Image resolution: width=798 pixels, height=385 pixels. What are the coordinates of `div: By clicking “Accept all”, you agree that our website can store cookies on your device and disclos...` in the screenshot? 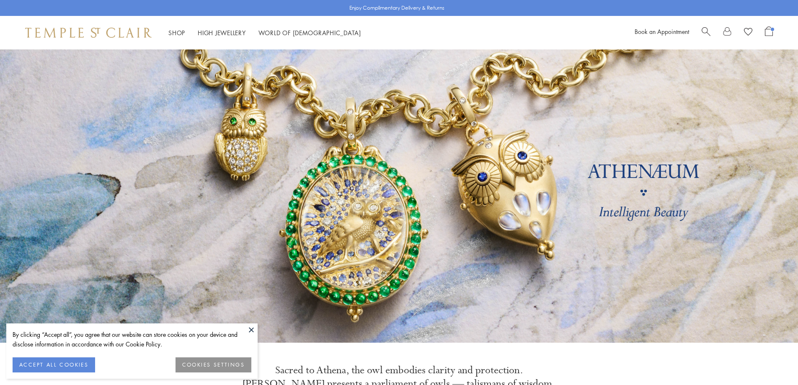 It's located at (132, 339).